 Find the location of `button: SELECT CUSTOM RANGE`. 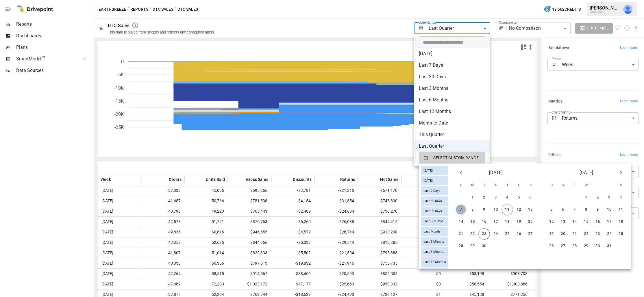

button: SELECT CUSTOM RANGE is located at coordinates (452, 158).